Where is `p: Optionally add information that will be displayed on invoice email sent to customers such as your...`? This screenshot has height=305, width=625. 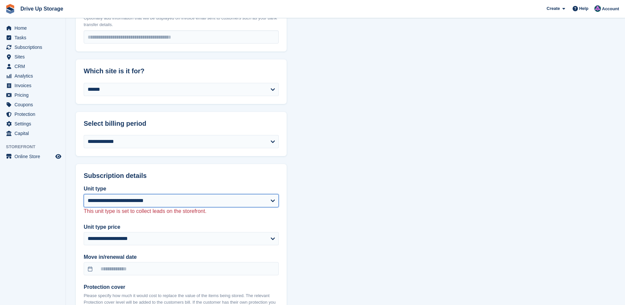 p: Optionally add information that will be displayed on invoice email sent to customers such as your... is located at coordinates (181, 21).